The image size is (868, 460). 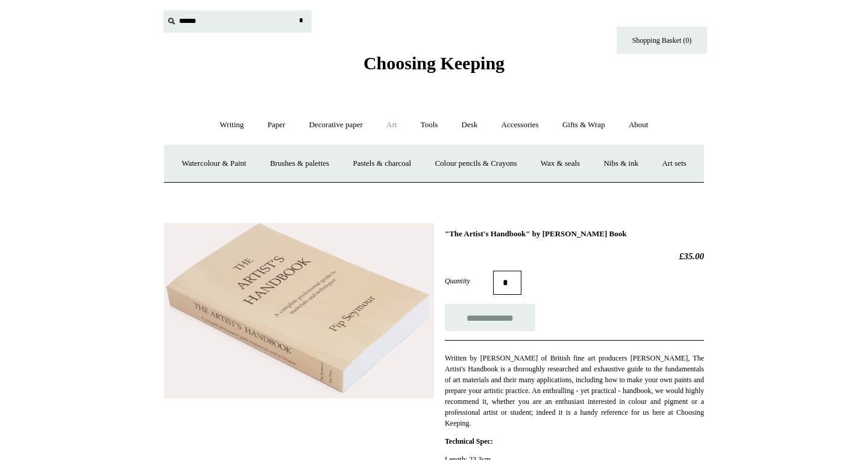 I want to click on a: Art, so click(x=391, y=125).